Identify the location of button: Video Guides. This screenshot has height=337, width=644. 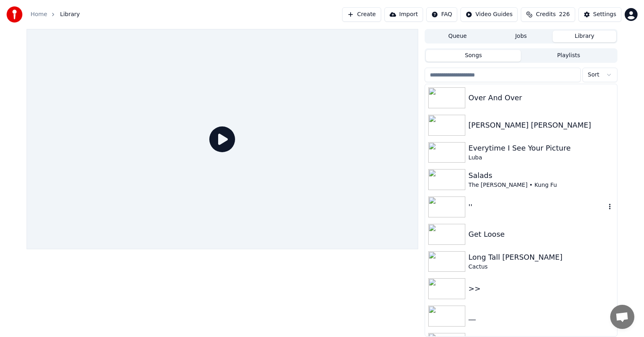
(489, 14).